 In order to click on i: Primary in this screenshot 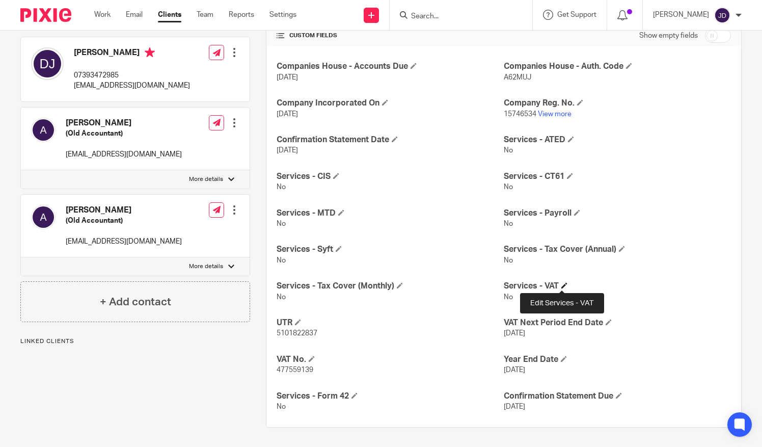, I will do `click(150, 52)`.